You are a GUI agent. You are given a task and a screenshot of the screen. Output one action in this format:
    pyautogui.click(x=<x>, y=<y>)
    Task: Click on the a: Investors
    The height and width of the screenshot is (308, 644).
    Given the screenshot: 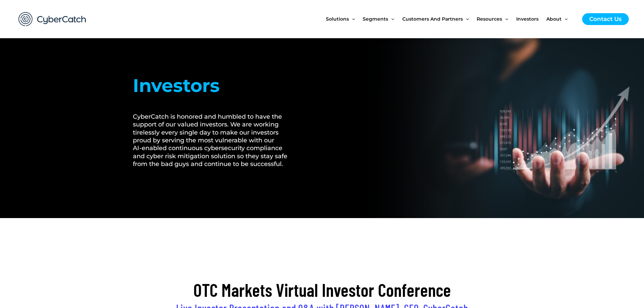 What is the action you would take?
    pyautogui.click(x=531, y=19)
    